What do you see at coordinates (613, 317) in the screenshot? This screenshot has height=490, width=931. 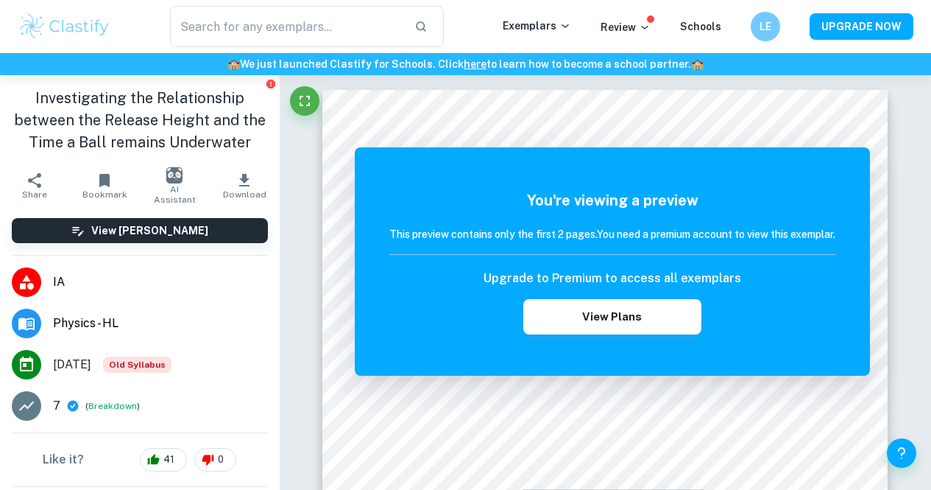 I see `button: View Plans` at bounding box center [613, 317].